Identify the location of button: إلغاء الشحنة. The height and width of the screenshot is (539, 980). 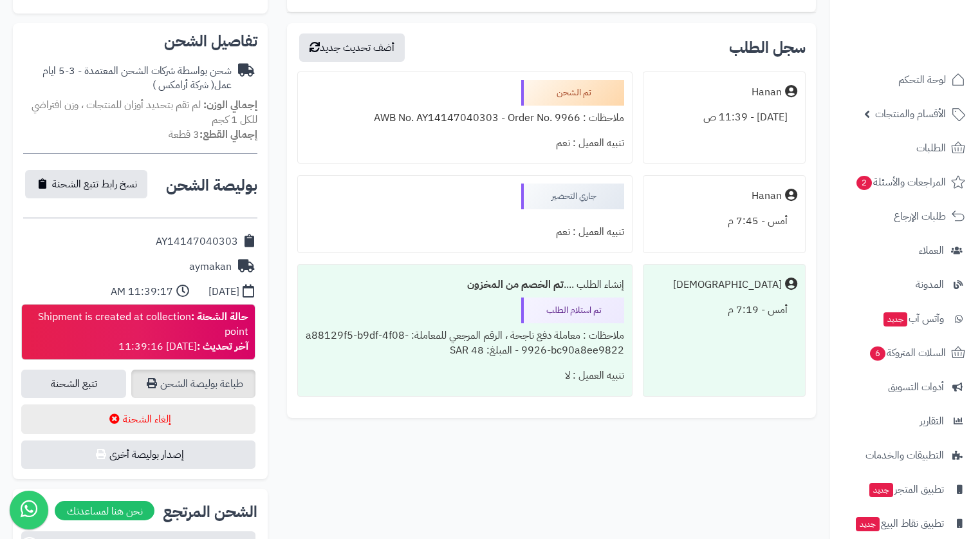
(139, 419).